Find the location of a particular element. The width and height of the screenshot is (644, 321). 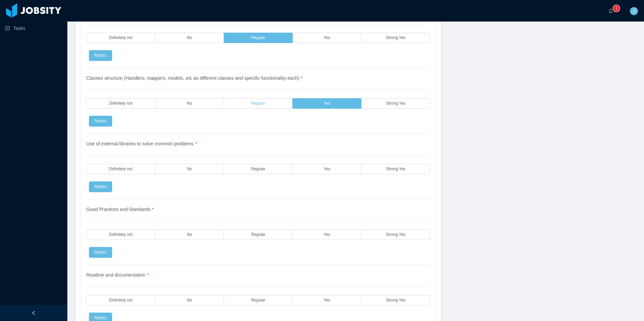

span: Good Practices and Standards is located at coordinates (120, 209).